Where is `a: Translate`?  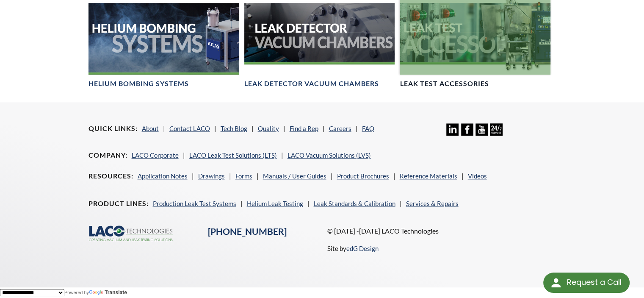
a: Translate is located at coordinates (108, 293).